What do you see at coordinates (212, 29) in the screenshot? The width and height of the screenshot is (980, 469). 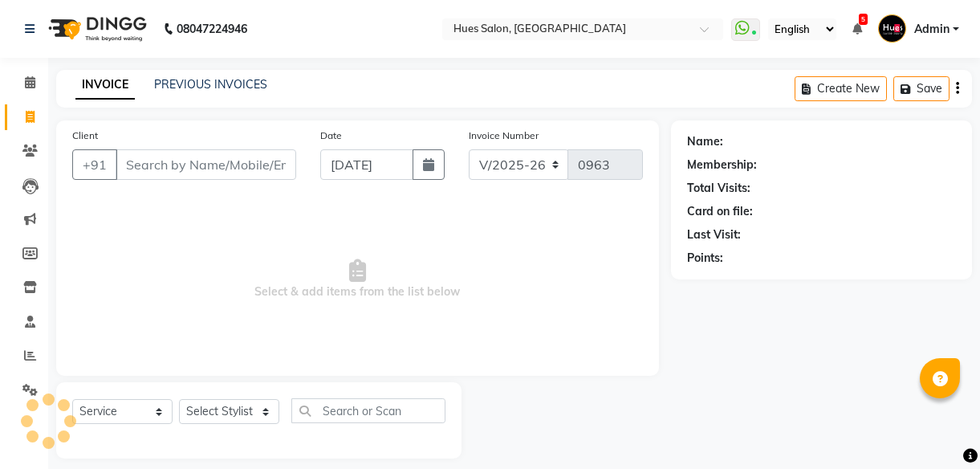 I see `b: 08047224946` at bounding box center [212, 29].